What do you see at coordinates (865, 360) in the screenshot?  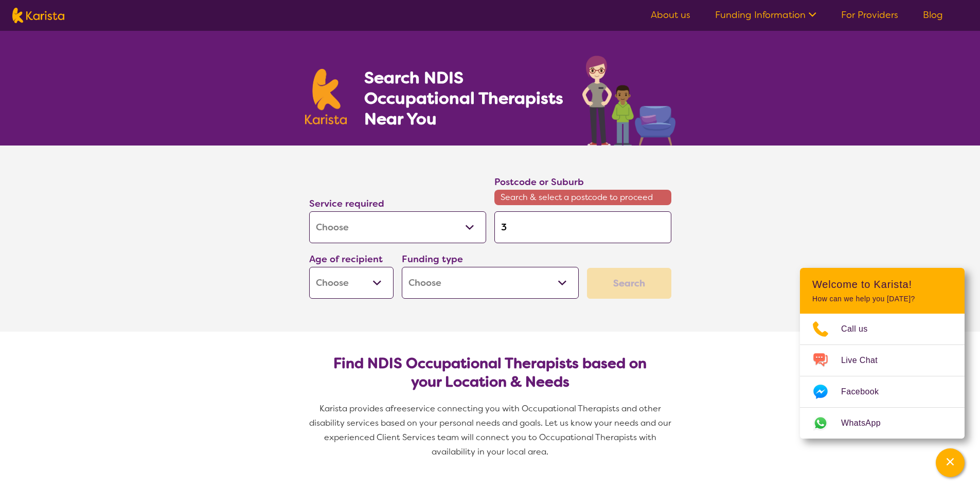 I see `span: Live Chat` at bounding box center [865, 360].